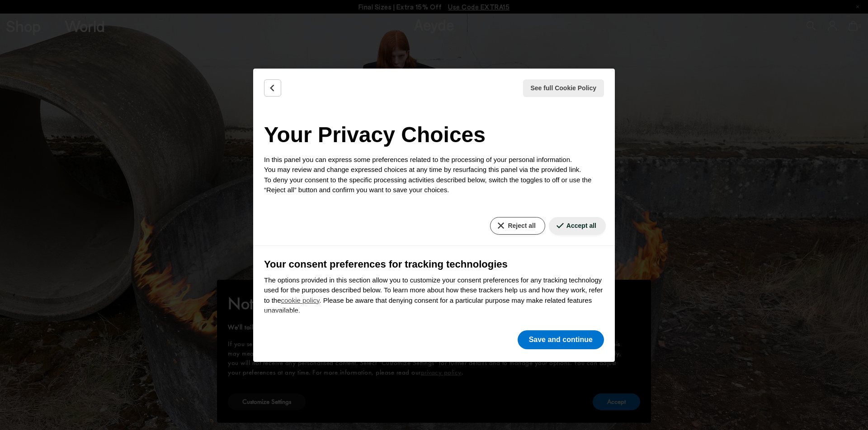 This screenshot has width=868, height=430. I want to click on button: Save and continue, so click(561, 340).